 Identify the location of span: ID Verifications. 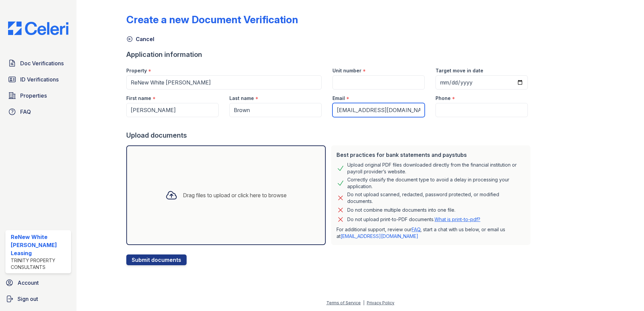
(39, 79).